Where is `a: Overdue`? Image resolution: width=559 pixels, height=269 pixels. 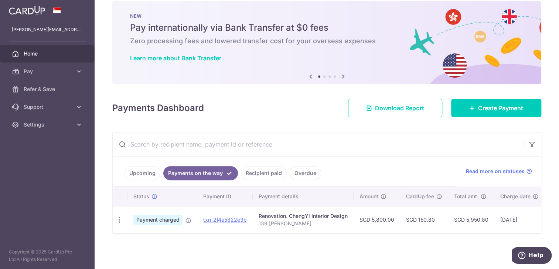
a: Overdue is located at coordinates (305, 173).